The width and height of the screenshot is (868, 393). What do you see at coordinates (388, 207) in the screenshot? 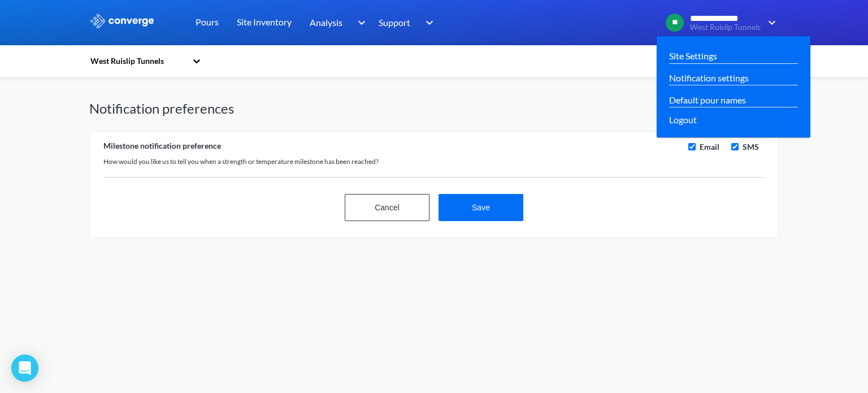
I see `button: Cancel` at bounding box center [388, 207].